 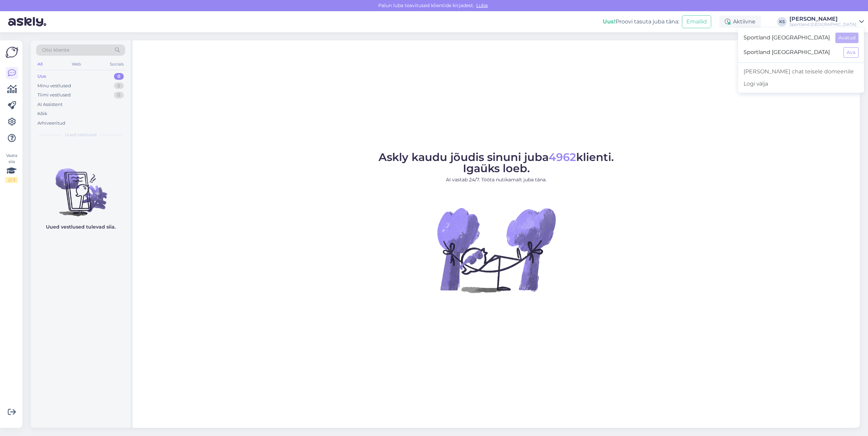 I want to click on div: Web, so click(x=76, y=64).